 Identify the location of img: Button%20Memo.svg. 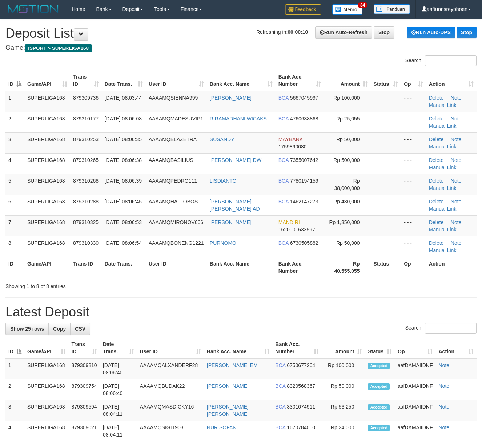
(347, 9).